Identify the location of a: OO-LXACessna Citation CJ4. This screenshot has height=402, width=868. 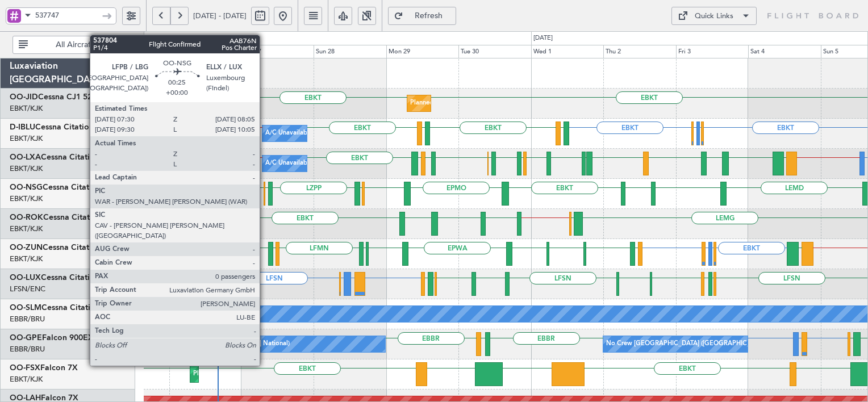
(63, 158).